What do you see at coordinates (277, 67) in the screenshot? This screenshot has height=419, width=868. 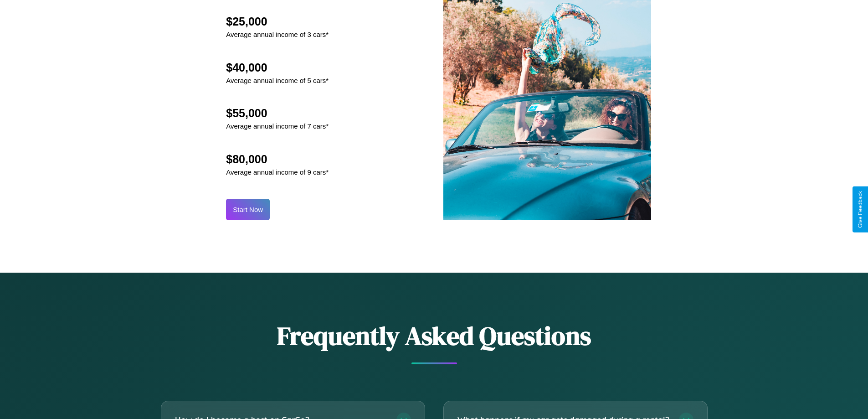 I see `h2: $40,000` at bounding box center [277, 67].